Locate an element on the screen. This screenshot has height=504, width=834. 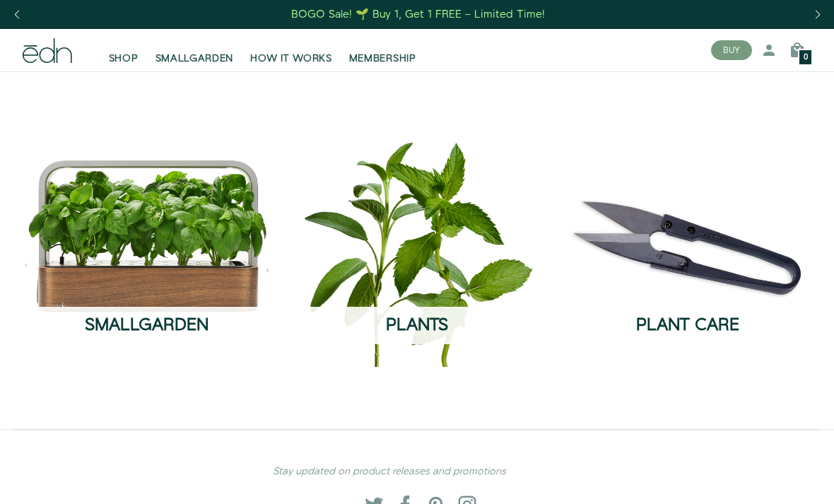
a: Plants is located at coordinates (417, 239).